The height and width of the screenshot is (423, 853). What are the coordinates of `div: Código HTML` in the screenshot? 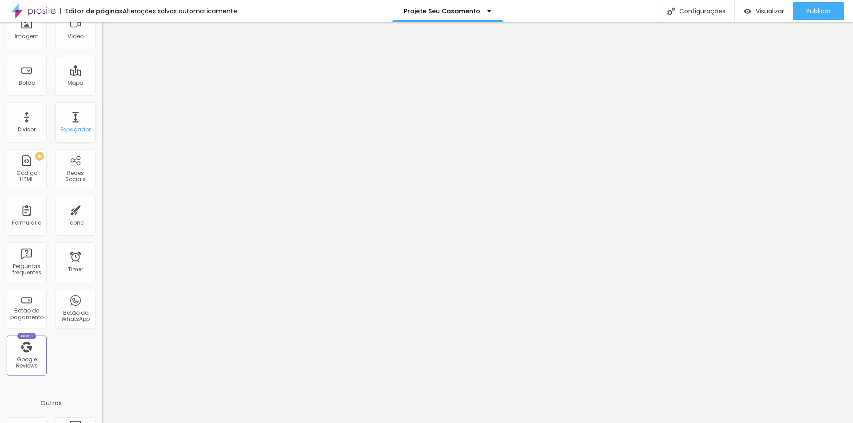 It's located at (26, 176).